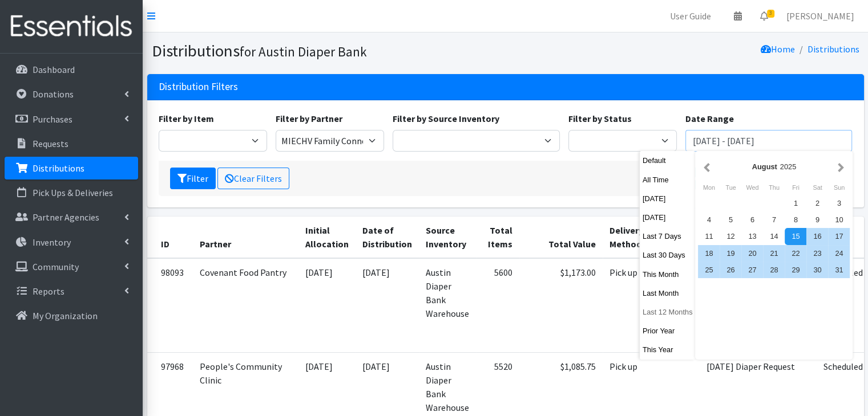 The height and width of the screenshot is (416, 868). What do you see at coordinates (839, 253) in the screenshot?
I see `div: 24` at bounding box center [839, 253].